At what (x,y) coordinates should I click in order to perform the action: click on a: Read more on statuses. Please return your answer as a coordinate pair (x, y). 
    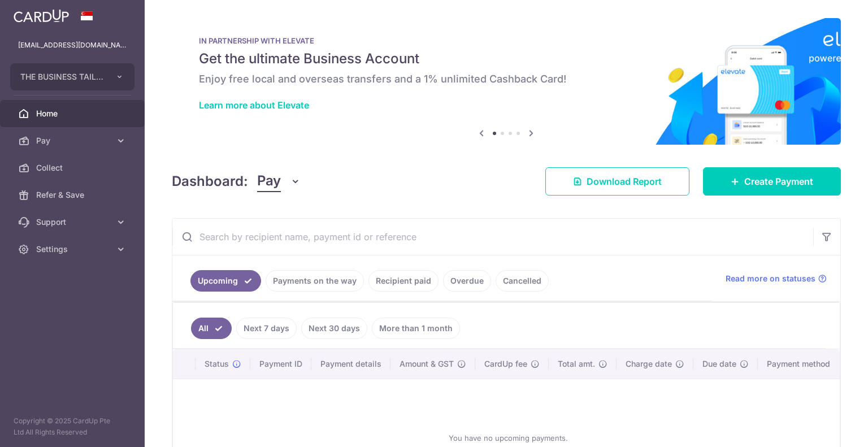
    Looking at the image, I should click on (776, 279).